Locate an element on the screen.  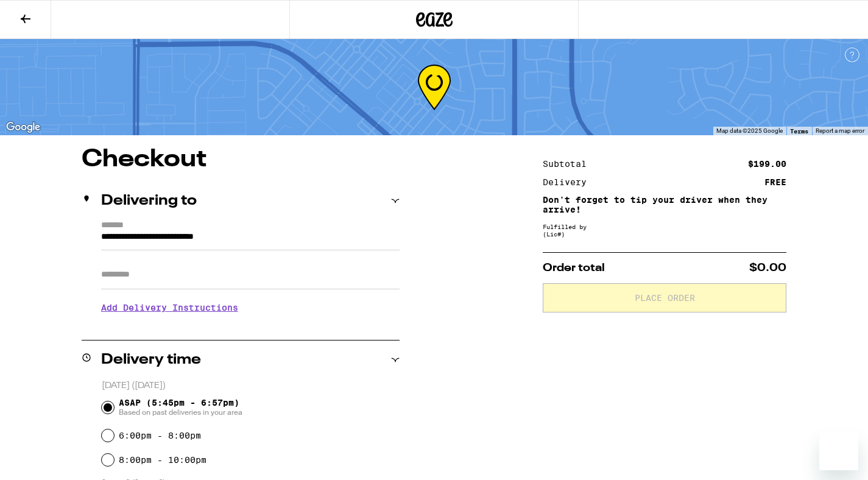
a: Open this area in Google Maps (opens a new window) is located at coordinates (23, 128).